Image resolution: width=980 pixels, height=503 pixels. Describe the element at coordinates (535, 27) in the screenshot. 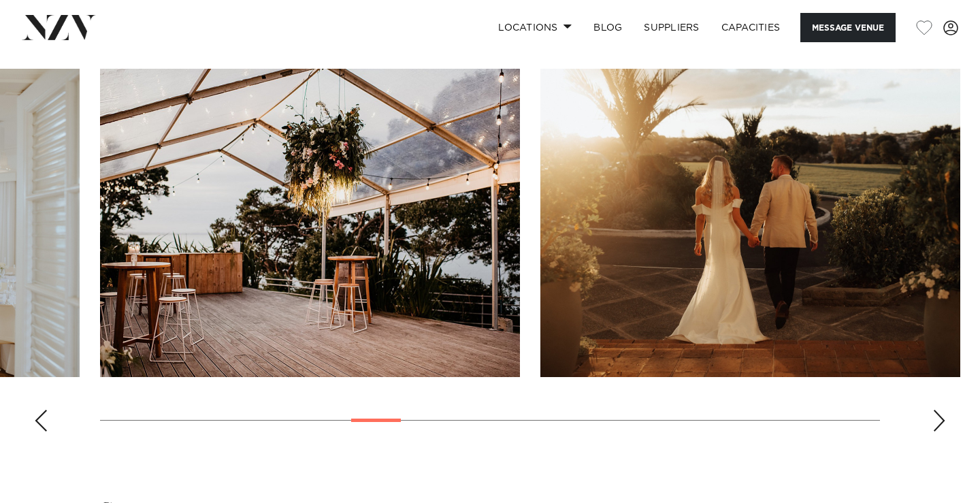

I see `a: Locations` at that location.